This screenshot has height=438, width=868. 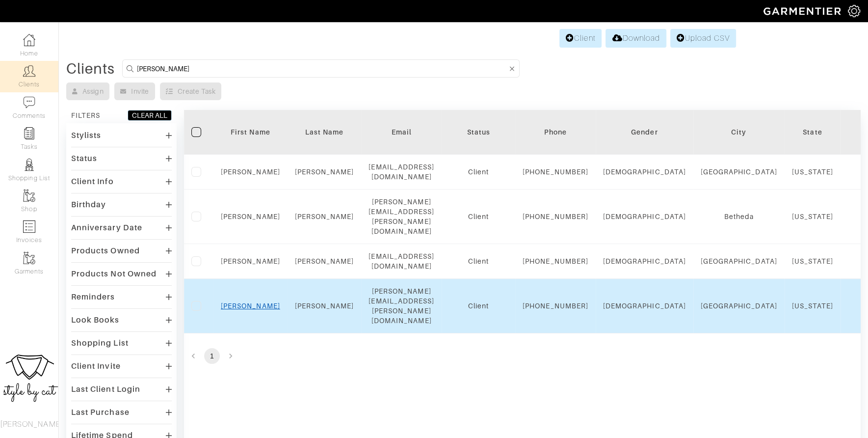 I want to click on div: Last Client Login, so click(x=105, y=389).